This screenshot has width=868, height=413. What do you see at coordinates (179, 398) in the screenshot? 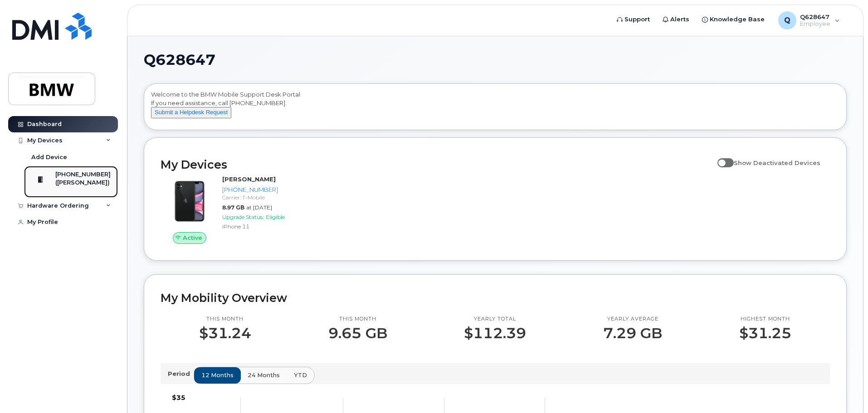
I see `tspan: $35` at bounding box center [179, 398].